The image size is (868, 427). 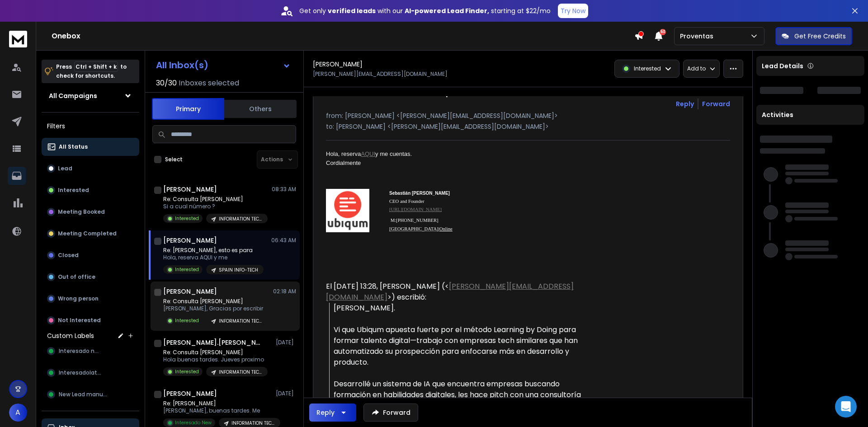 What do you see at coordinates (91, 72) in the screenshot?
I see `p: Press to check for shortcuts.` at bounding box center [91, 72].